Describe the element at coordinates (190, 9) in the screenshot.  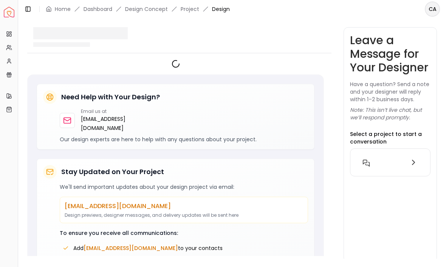
I see `a: Project` at that location.